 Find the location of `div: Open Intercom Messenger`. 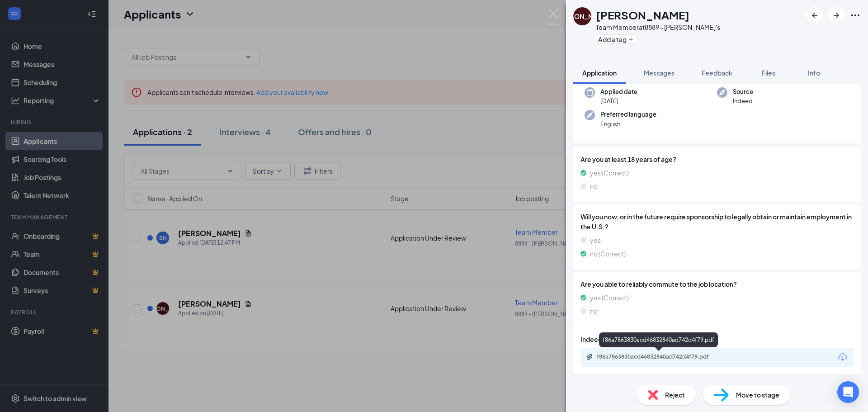

div: Open Intercom Messenger is located at coordinates (848, 392).